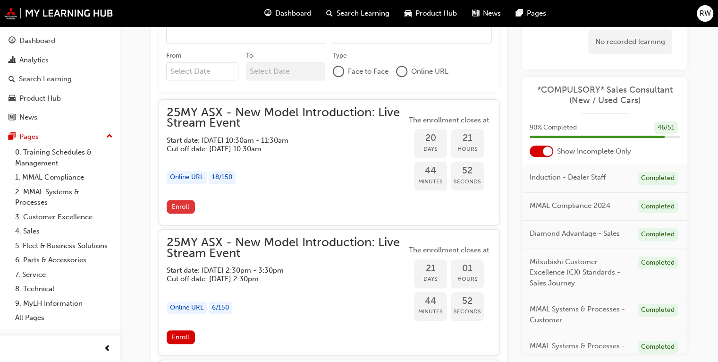 The image size is (718, 362). Describe the element at coordinates (287, 118) in the screenshot. I see `span: 25MY ASX - New Model Introduction: Live Stream Event` at that location.